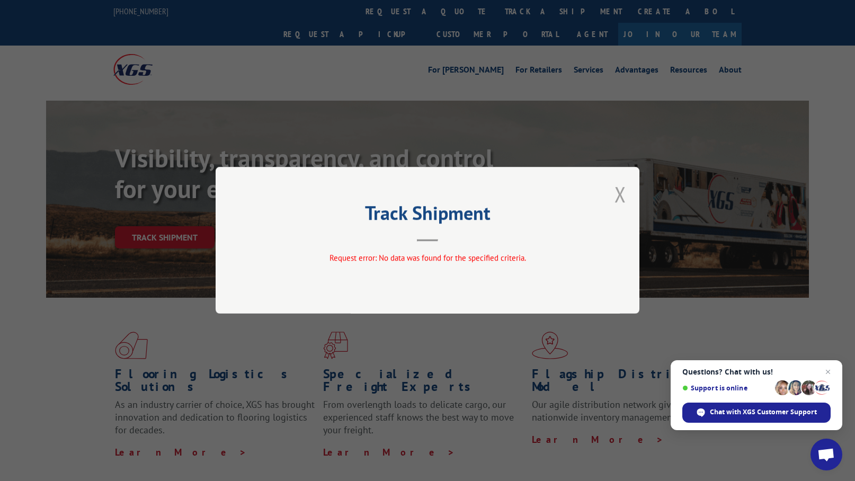  What do you see at coordinates (427, 258) in the screenshot?
I see `span: Request error: No data was found for the specified criteria.` at bounding box center [427, 258].